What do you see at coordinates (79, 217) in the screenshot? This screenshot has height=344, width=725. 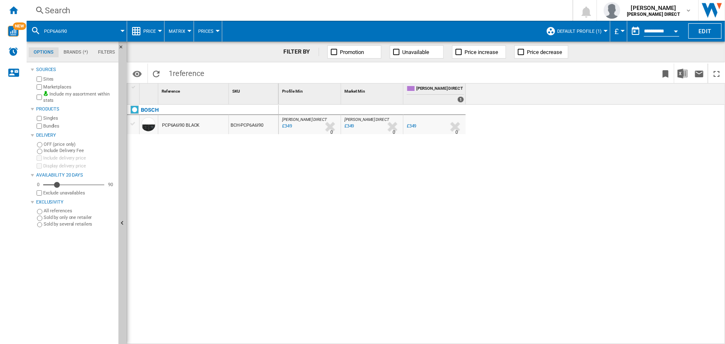 I see `label: Sold by only one retailer` at bounding box center [79, 217].